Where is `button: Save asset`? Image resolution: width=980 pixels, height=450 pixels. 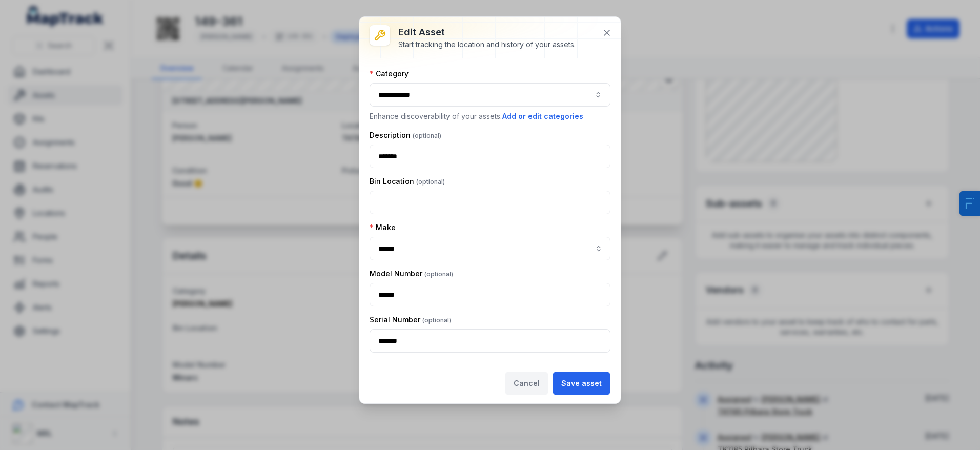 button: Save asset is located at coordinates (581, 384).